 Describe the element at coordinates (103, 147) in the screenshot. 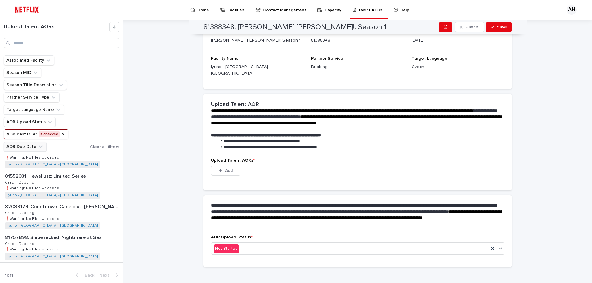

I see `button: Clear all filters` at that location.